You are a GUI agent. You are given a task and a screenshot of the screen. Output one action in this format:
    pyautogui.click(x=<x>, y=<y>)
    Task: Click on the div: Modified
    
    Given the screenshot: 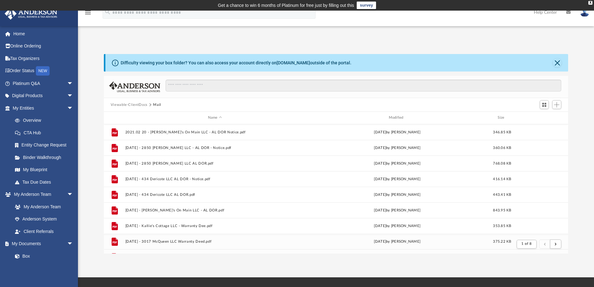 What is the action you would take?
    pyautogui.click(x=397, y=118)
    